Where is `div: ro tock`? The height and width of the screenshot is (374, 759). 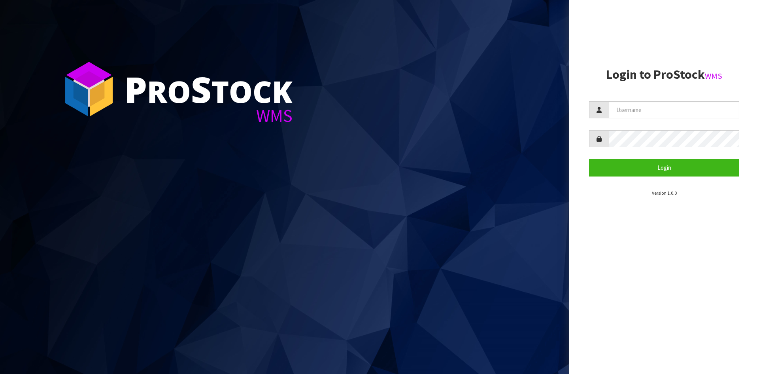
div: ro tock is located at coordinates (208, 89).